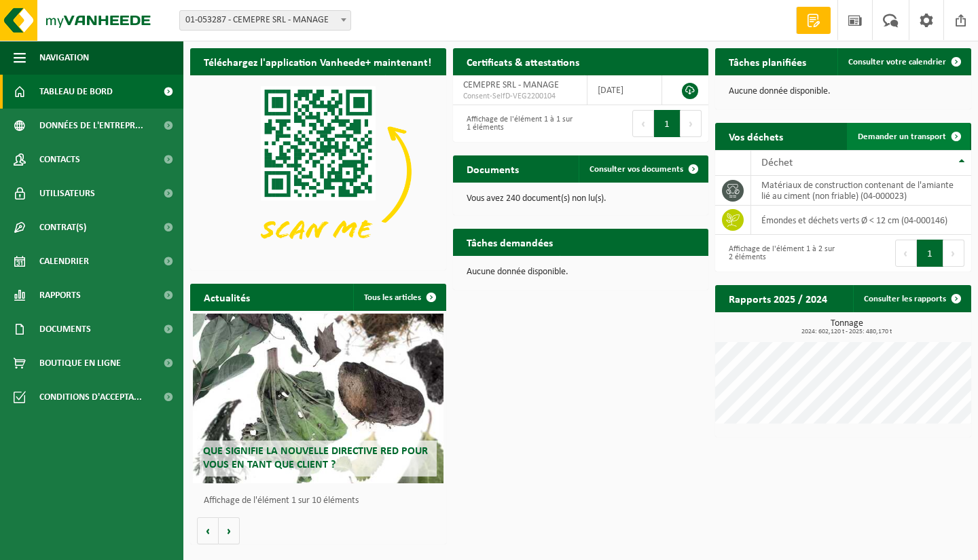 This screenshot has width=978, height=560. Describe the element at coordinates (778, 298) in the screenshot. I see `h2: Rapports 2025 / 2024` at that location.